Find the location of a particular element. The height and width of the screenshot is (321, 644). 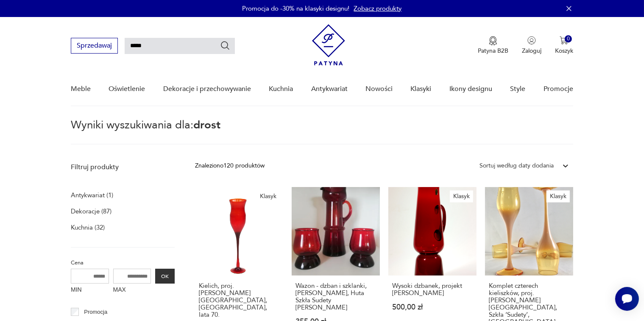

p: Koszyk is located at coordinates (564, 51).